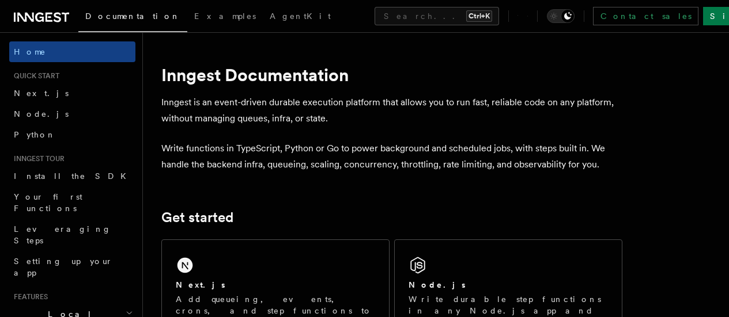  I want to click on span: Your first Functions, so click(48, 203).